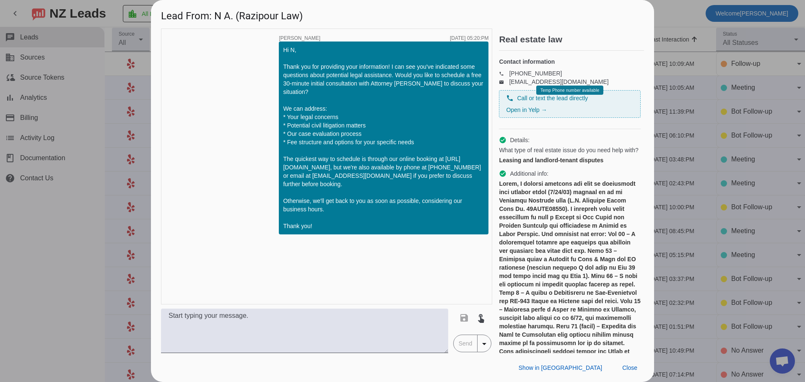  Describe the element at coordinates (552, 98) in the screenshot. I see `span: Call or text the lead directly` at that location.